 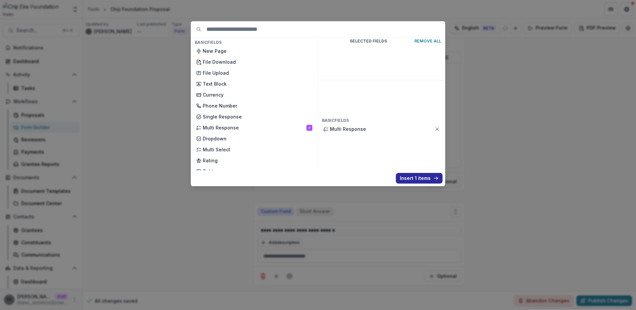 I want to click on p: Rating, so click(x=258, y=160).